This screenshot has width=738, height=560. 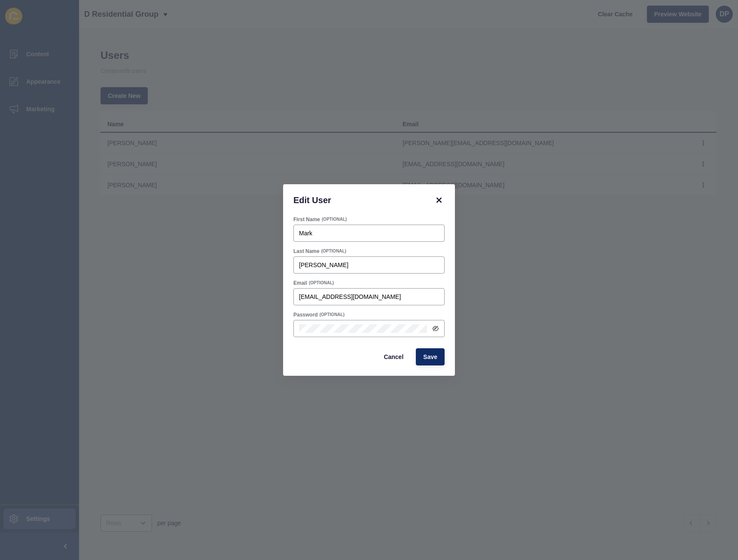 I want to click on h1: Edit User, so click(x=358, y=200).